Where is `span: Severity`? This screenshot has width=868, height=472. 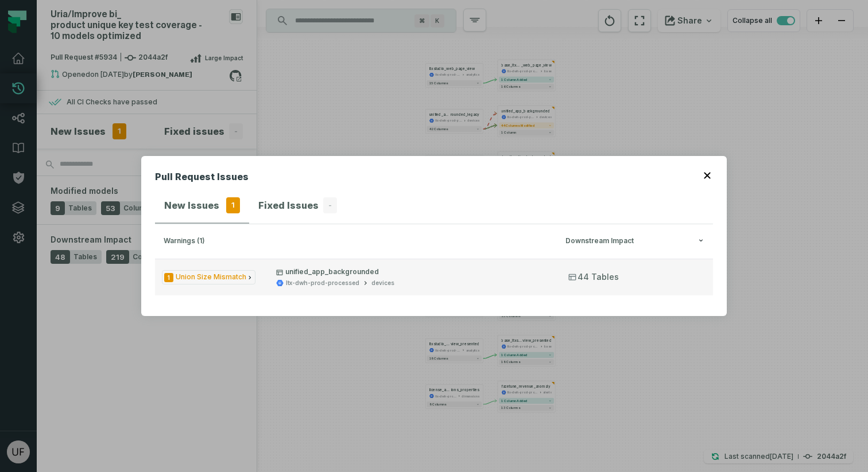 span: Severity is located at coordinates (168, 278).